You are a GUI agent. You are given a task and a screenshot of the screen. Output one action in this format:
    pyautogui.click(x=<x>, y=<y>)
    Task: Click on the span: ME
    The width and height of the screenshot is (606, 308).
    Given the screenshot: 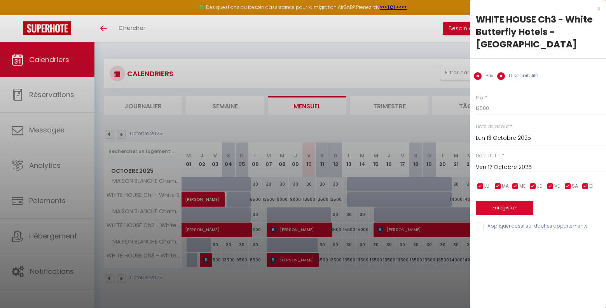 What is the action you would take?
    pyautogui.click(x=522, y=186)
    